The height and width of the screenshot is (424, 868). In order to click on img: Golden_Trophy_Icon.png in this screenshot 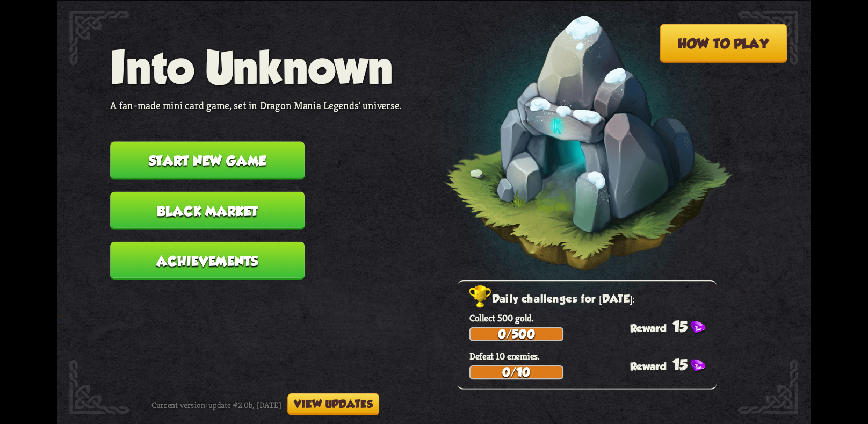, I will do `click(481, 297)`.